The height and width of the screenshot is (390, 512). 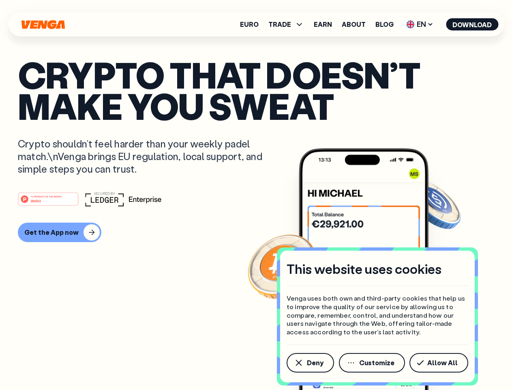 What do you see at coordinates (43, 24) in the screenshot?
I see `a: Home` at bounding box center [43, 24].